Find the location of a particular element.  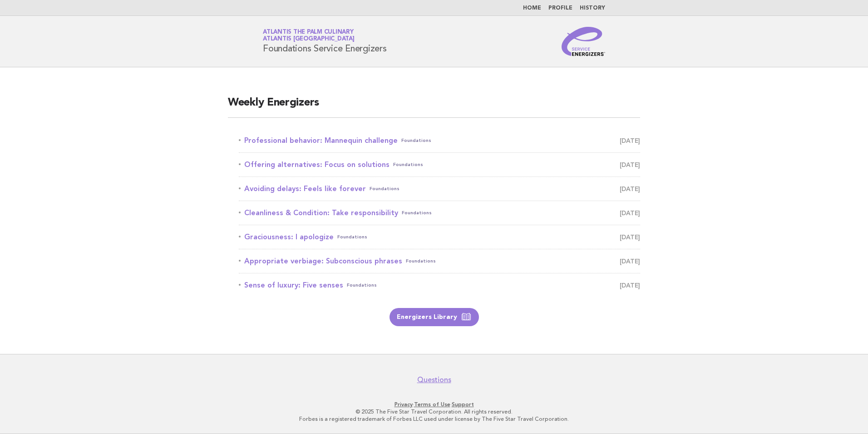

h1: Foundations Service Energizers is located at coordinates (324, 42).